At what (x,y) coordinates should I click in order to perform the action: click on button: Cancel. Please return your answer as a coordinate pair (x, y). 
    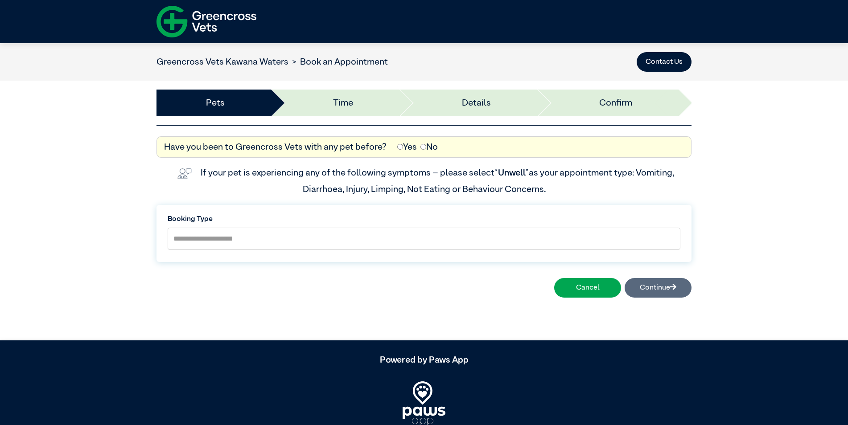
    Looking at the image, I should click on (588, 288).